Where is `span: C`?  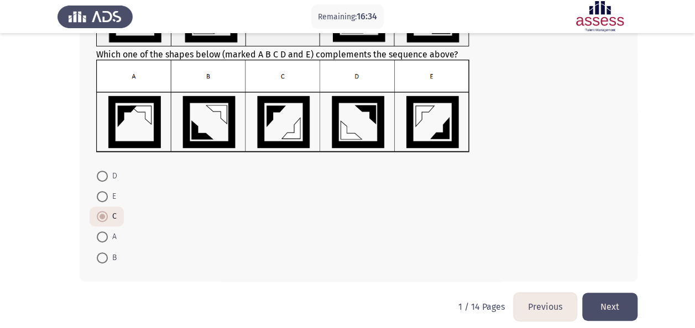 span: C is located at coordinates (112, 217).